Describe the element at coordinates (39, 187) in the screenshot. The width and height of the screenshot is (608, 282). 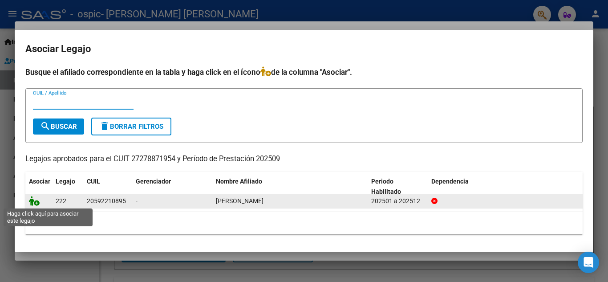
I see `datatable-header-cell: Asociar` at that location.